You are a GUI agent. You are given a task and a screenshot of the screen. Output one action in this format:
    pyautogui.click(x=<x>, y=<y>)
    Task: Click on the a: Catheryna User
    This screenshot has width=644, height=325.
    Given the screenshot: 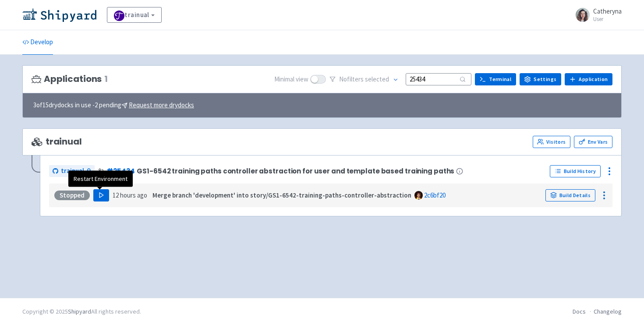 What is the action you would take?
    pyautogui.click(x=596, y=15)
    